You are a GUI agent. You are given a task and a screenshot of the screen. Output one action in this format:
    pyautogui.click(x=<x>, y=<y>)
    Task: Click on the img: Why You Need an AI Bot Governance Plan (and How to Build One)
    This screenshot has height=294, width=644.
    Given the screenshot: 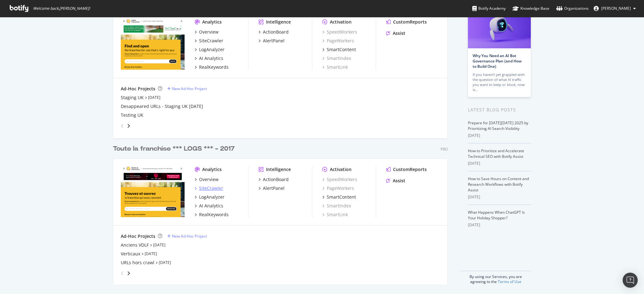 What is the action you would take?
    pyautogui.click(x=499, y=27)
    